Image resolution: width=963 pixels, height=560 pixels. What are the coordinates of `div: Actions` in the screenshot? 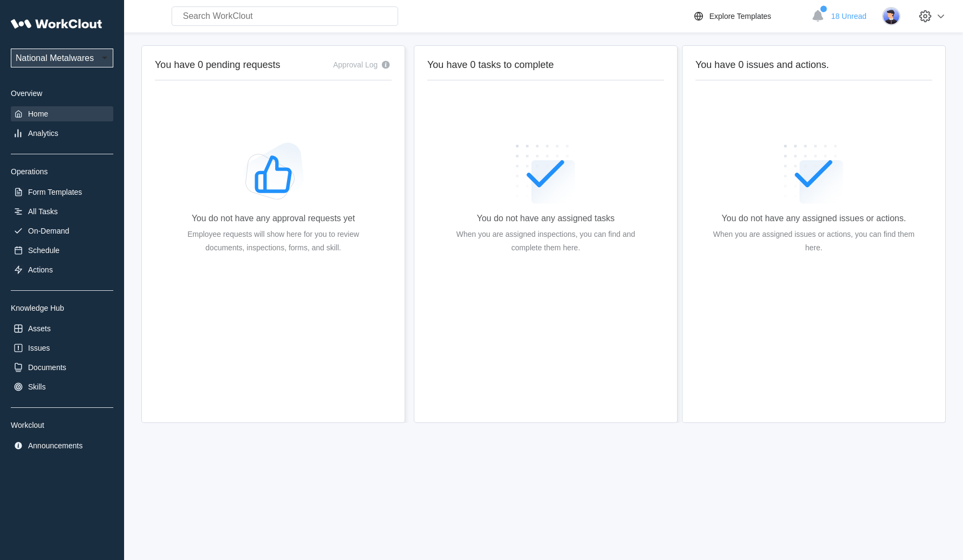 It's located at (40, 270).